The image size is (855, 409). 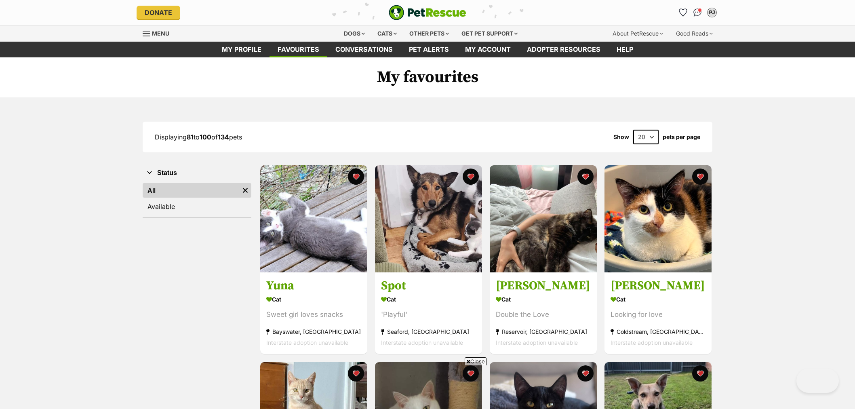 What do you see at coordinates (354, 34) in the screenshot?
I see `div: Dogs` at bounding box center [354, 34].